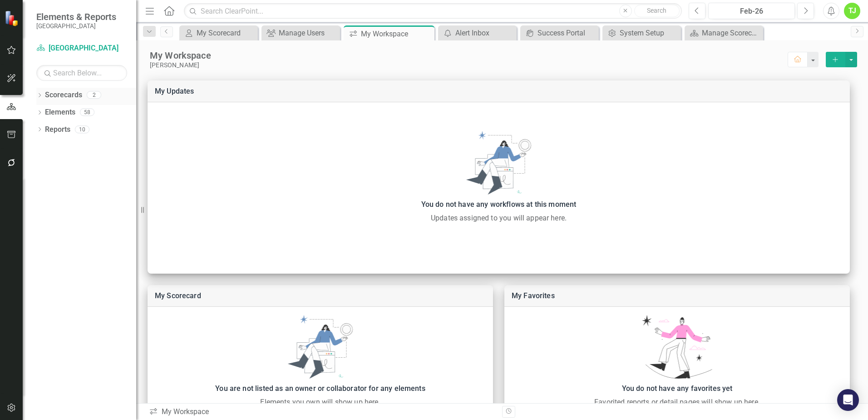  What do you see at coordinates (641, 33) in the screenshot?
I see `a: System Setup` at bounding box center [641, 33].